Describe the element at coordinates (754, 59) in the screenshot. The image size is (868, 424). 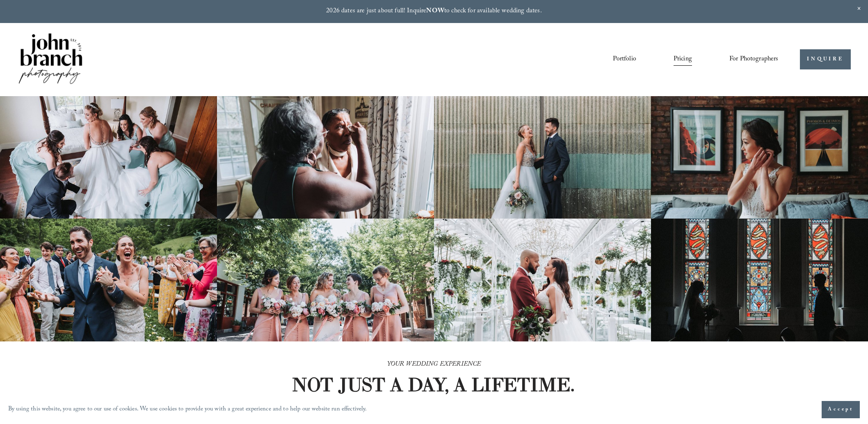
I see `a: folder dropdown` at that location.